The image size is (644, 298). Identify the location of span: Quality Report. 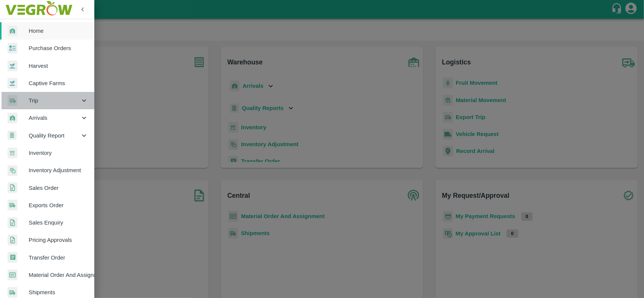
(55, 135).